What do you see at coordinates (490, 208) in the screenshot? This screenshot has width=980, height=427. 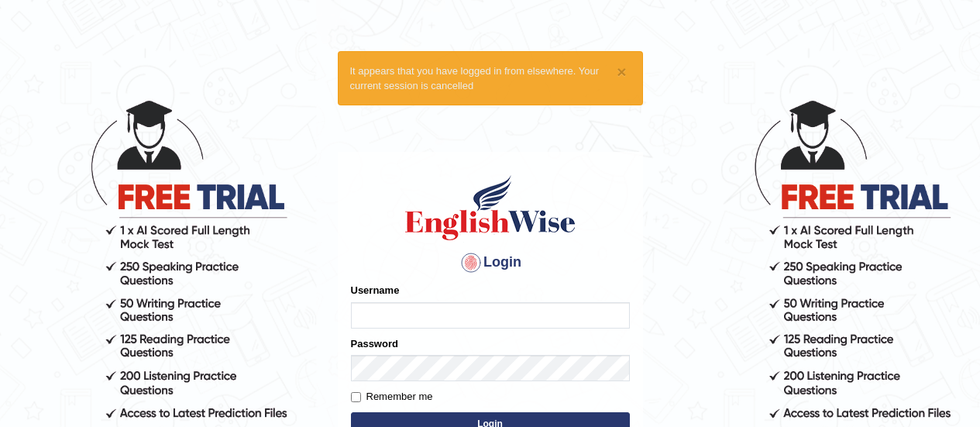 I see `img: Logo of English Wise sign in for intelligent practice with AI` at bounding box center [490, 208].